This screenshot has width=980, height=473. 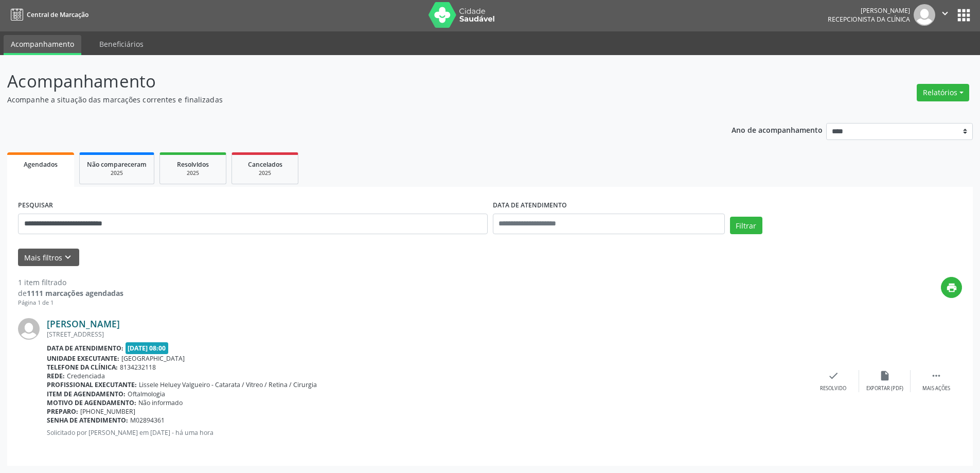 What do you see at coordinates (193, 164) in the screenshot?
I see `span: Resolvidos` at bounding box center [193, 164].